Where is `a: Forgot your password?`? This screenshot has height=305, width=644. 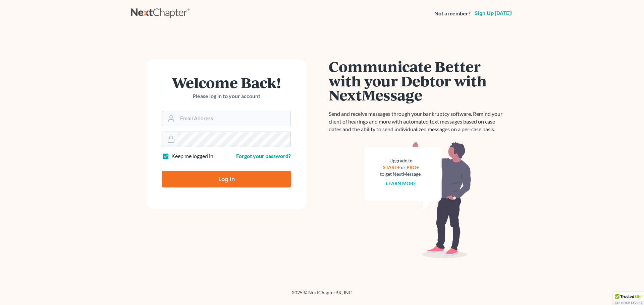
a: Forgot your password? is located at coordinates (263, 156).